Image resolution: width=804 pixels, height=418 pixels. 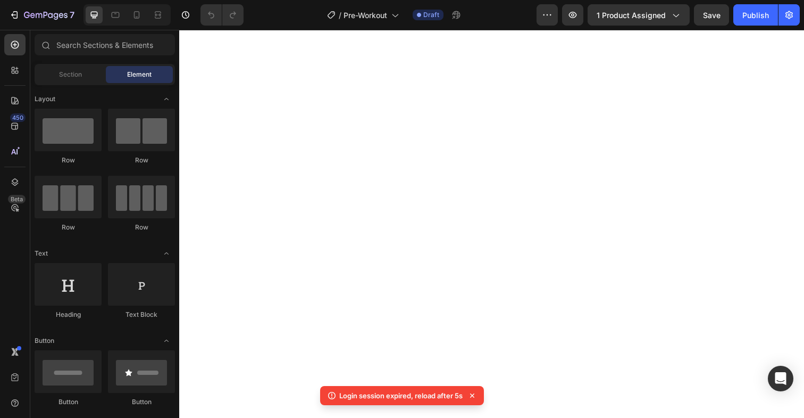 What do you see at coordinates (41, 253) in the screenshot?
I see `span: Text` at bounding box center [41, 253].